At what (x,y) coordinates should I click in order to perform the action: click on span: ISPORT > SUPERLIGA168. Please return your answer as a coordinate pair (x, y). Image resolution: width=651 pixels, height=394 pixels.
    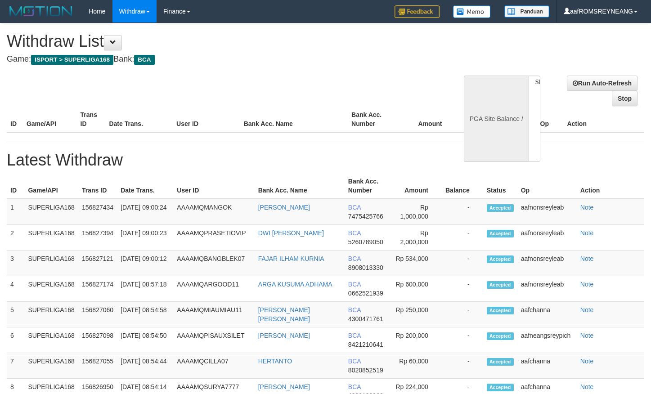
    Looking at the image, I should click on (72, 60).